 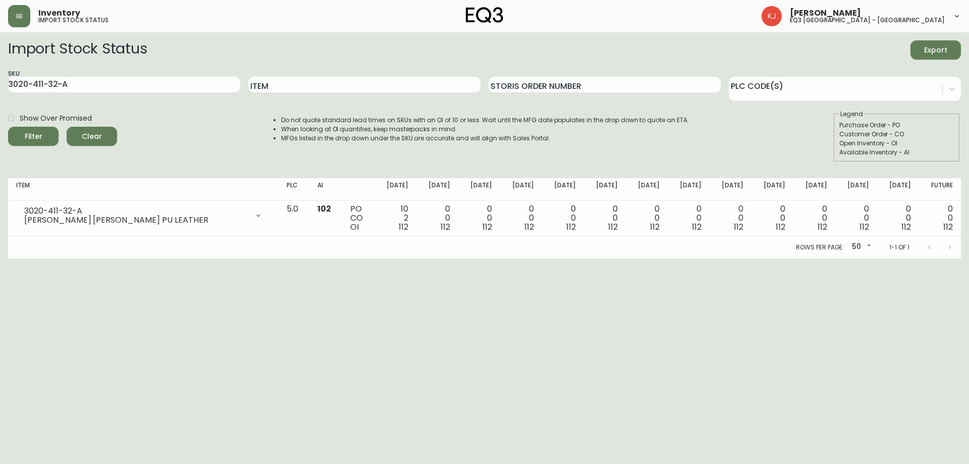 What do you see at coordinates (940, 189) in the screenshot?
I see `th: Future` at bounding box center [940, 189].